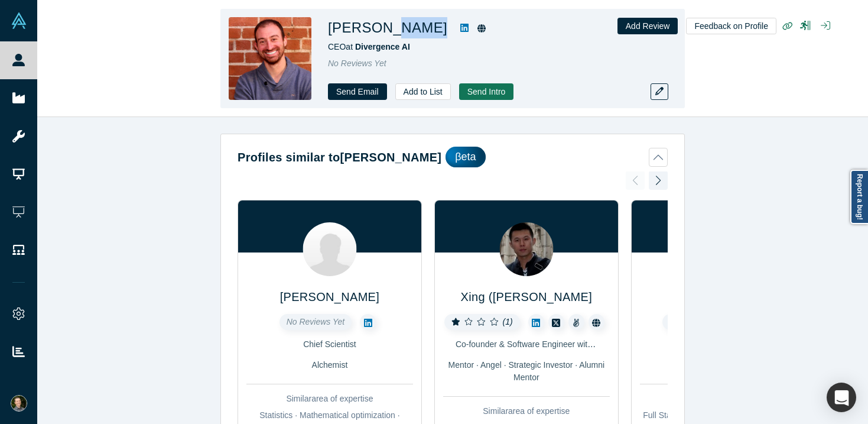 The image size is (868, 424). Describe the element at coordinates (423, 92) in the screenshot. I see `button: Add to List` at that location.